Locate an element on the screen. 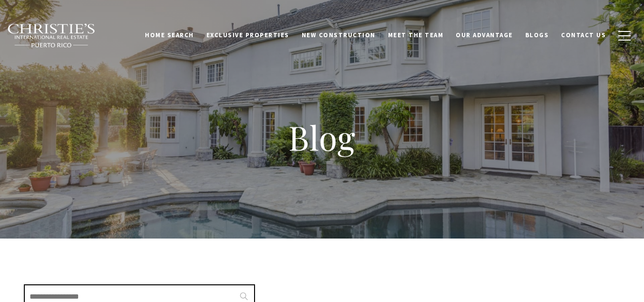  span: Exclusive Properties is located at coordinates (248, 35).